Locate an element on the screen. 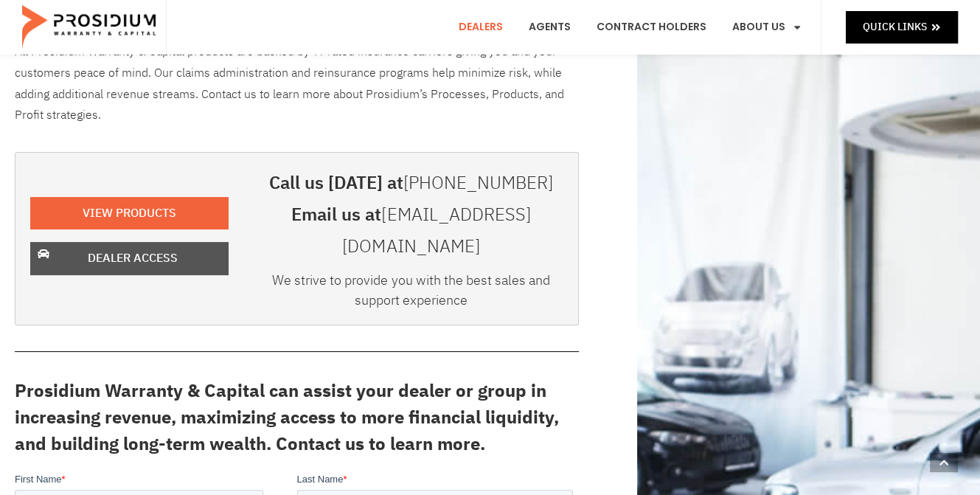  h3: Email us at is located at coordinates (410, 231).